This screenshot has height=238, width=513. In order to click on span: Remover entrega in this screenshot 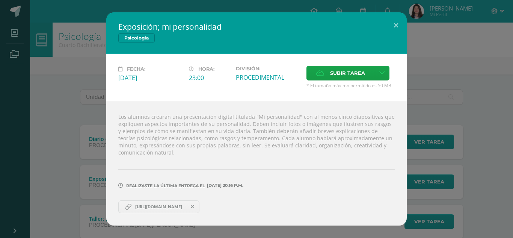, I will do `click(193, 207)`.